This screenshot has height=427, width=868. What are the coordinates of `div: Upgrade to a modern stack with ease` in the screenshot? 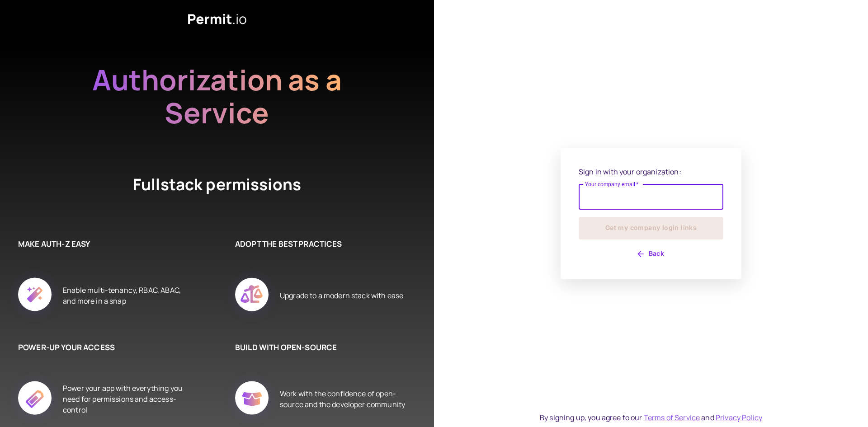 It's located at (342, 295).